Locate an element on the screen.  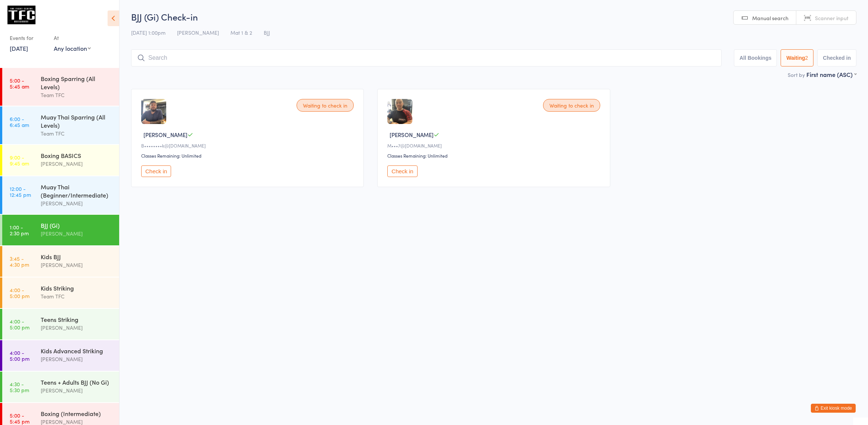
time: 6:00 - 6:45 am is located at coordinates (19, 122).